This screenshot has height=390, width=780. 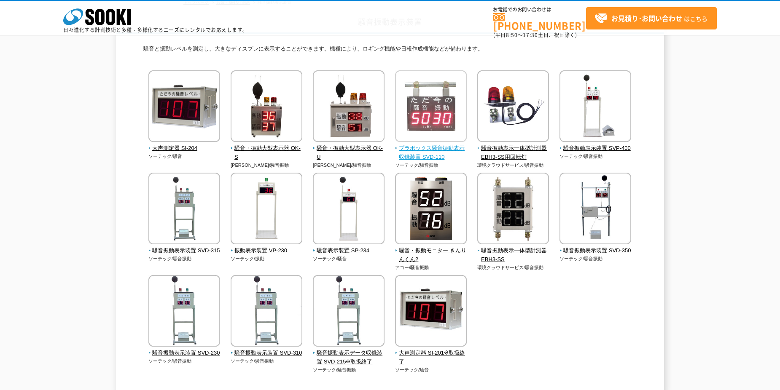 What do you see at coordinates (431, 210) in the screenshot?
I see `img: 騒音・振動モニター きんりんくん2` at bounding box center [431, 210].